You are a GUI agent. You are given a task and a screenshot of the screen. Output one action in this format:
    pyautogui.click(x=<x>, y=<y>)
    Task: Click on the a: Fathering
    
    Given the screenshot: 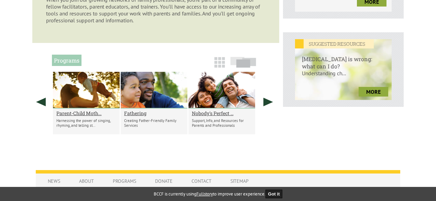 What is the action you would take?
    pyautogui.click(x=154, y=113)
    